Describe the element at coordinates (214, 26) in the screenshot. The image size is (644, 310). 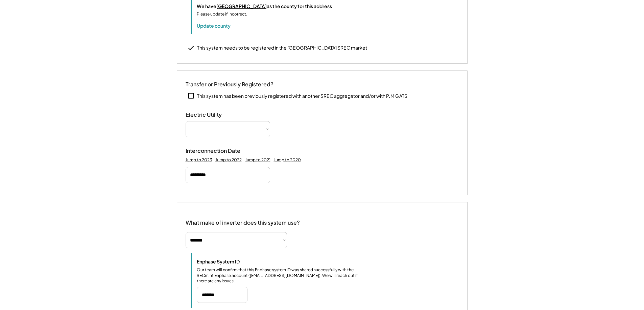
I see `button: Update county` at that location.